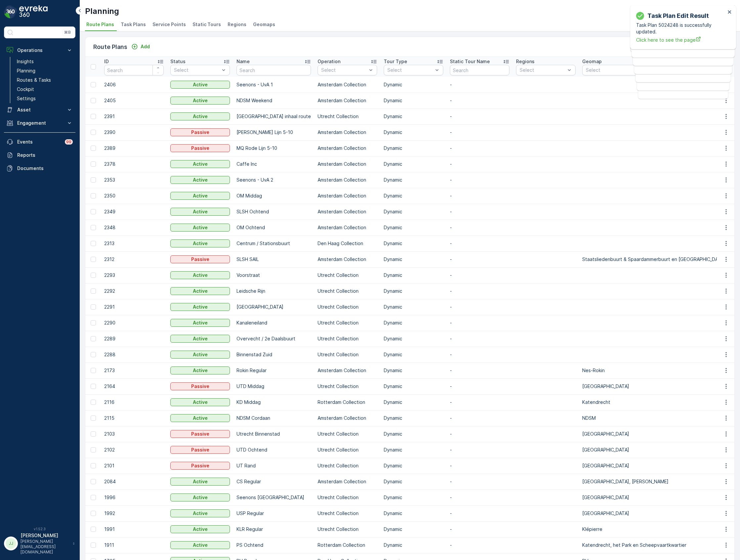 This screenshot has height=560, width=740. I want to click on p: Name, so click(244, 61).